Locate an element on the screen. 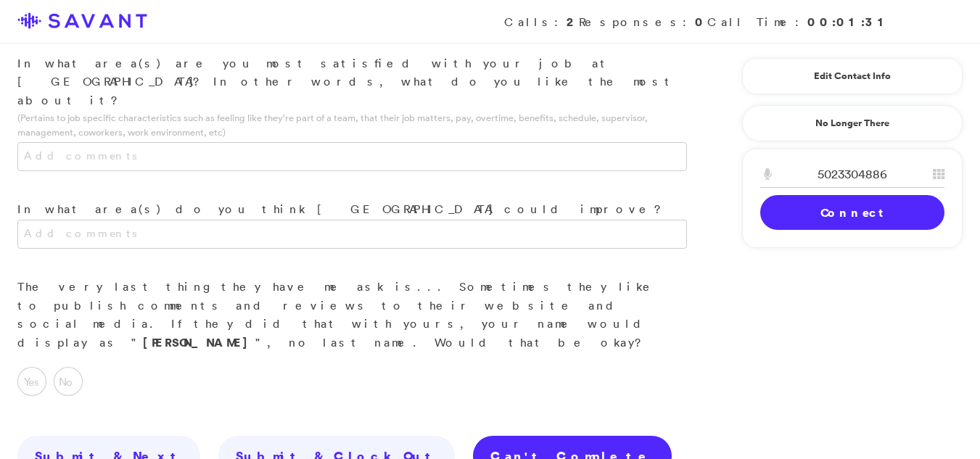  a: Edit Contact Info is located at coordinates (852, 76).